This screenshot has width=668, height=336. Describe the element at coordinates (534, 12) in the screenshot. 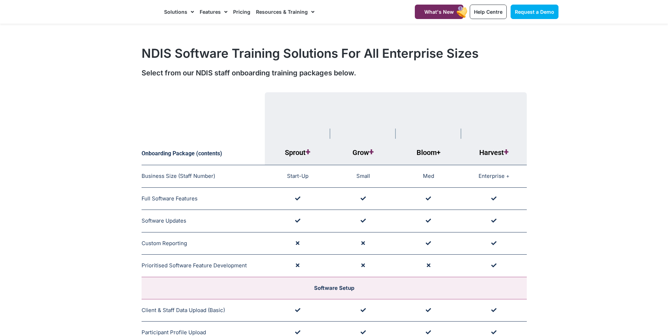

I see `span: Request a Demo` at that location.